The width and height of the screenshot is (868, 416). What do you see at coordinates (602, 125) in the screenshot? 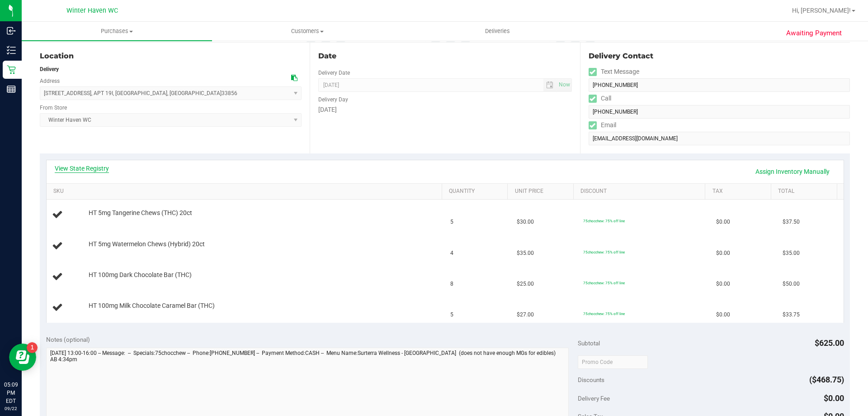
I see `label: Email` at bounding box center [602, 125].